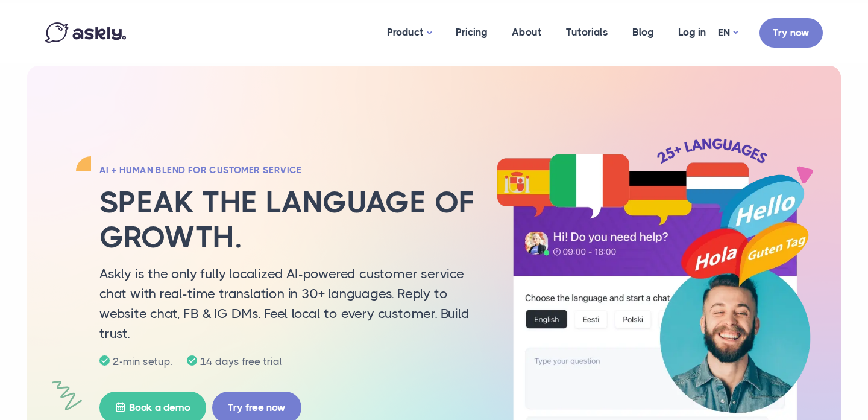 The image size is (868, 420). What do you see at coordinates (588, 32) in the screenshot?
I see `a: Tutorials` at bounding box center [588, 32].